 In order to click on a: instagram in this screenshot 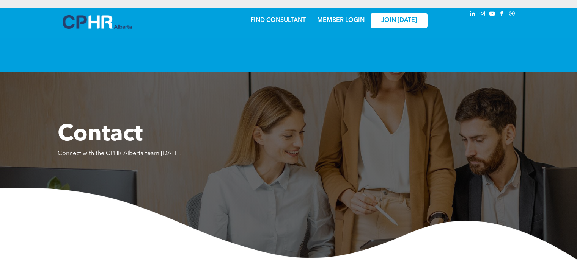, I will do `click(482, 14)`.